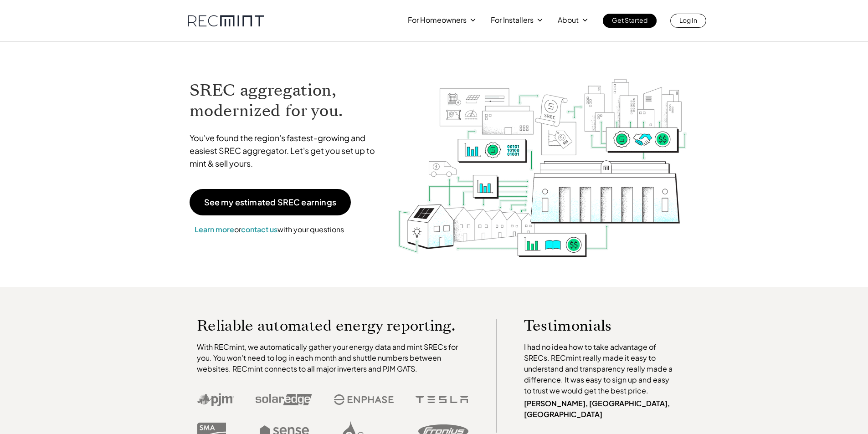 The height and width of the screenshot is (434, 868). What do you see at coordinates (270, 202) in the screenshot?
I see `p: See my estimated SREC earnings` at bounding box center [270, 202].